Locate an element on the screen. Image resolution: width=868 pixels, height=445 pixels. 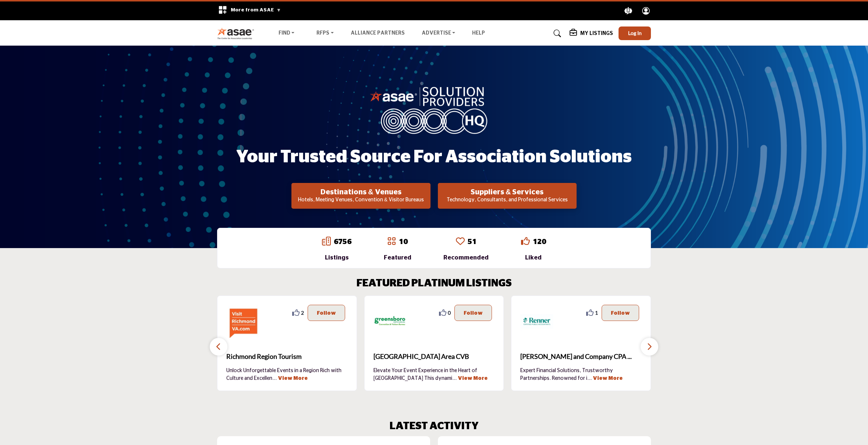
h1: Your Trusted Source for Association Solutions is located at coordinates (434, 158).